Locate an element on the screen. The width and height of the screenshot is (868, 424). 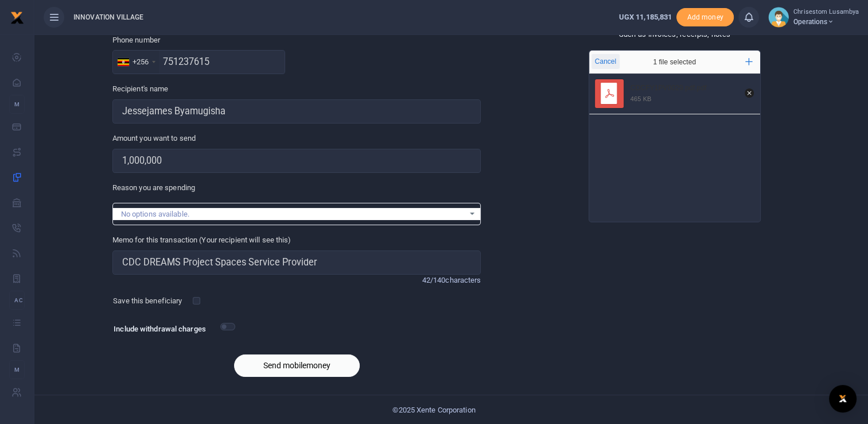
div: 1 file selected is located at coordinates (675, 62).